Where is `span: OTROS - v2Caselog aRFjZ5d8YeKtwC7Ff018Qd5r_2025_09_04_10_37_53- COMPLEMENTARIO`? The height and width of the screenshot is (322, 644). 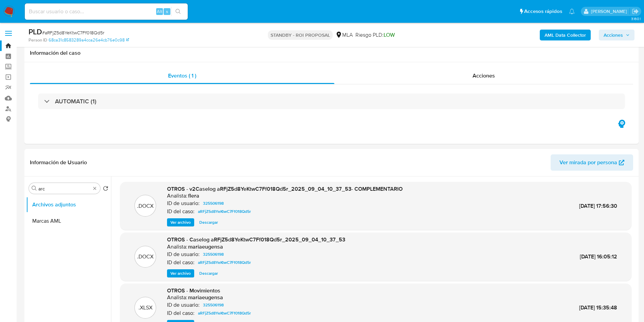 span: OTROS - v2Caselog aRFjZ5d8YeKtwC7Ff018Qd5r_2025_09_04_10_37_53- COMPLEMENTARIO is located at coordinates (285, 189).